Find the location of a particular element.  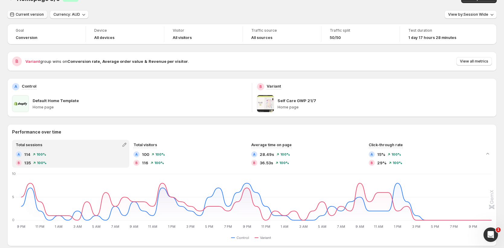

strong: Average order value is located at coordinates (123, 61).